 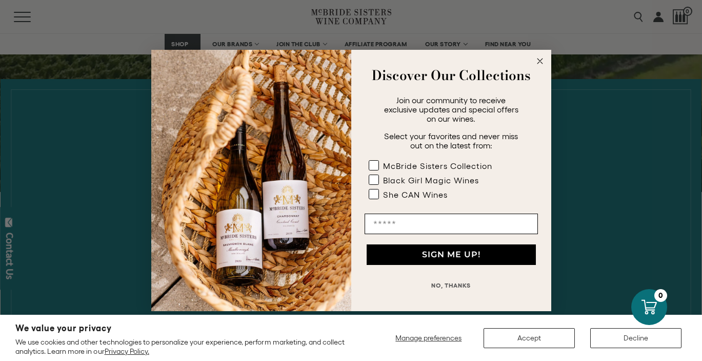 I want to click on strong: Discover Our Collections, so click(x=451, y=75).